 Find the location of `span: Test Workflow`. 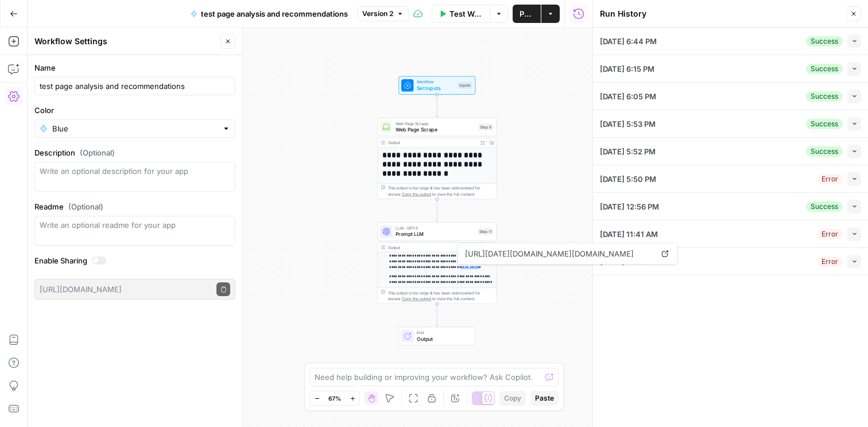

span: Test Workflow is located at coordinates (467, 14).